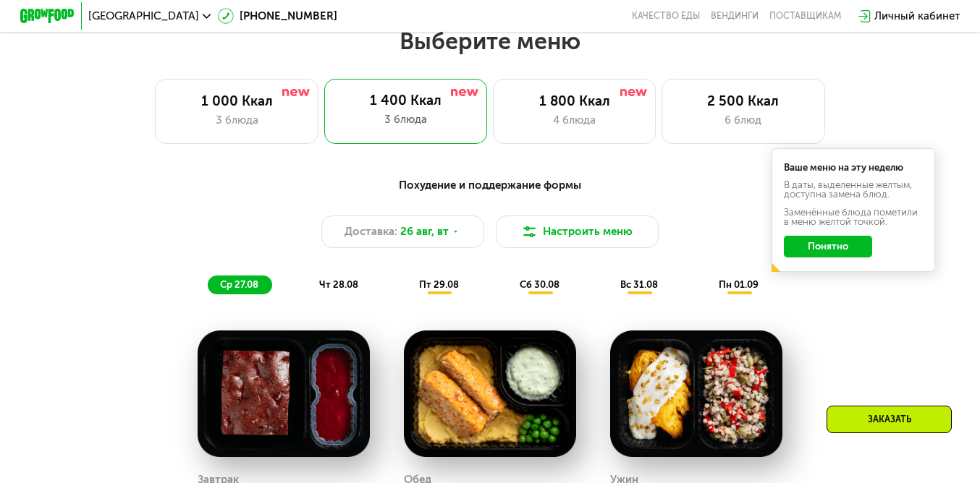 The image size is (980, 483). What do you see at coordinates (743, 120) in the screenshot?
I see `div: 6 блюд` at bounding box center [743, 120].